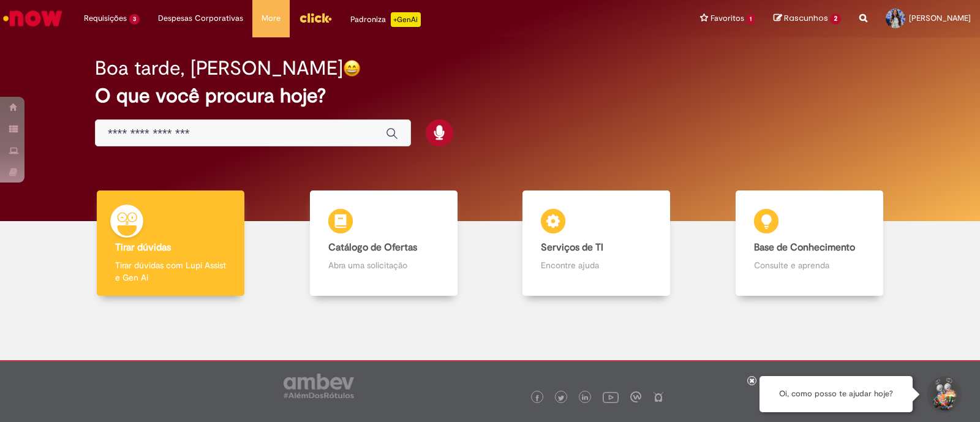 The width and height of the screenshot is (980, 422). I want to click on span: 3, so click(134, 19).